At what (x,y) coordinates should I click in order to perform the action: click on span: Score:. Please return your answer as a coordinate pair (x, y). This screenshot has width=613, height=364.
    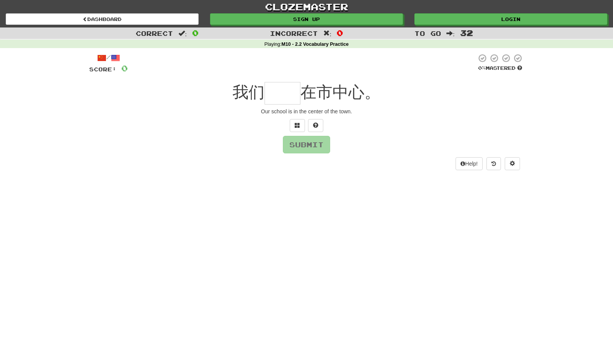
    Looking at the image, I should click on (103, 69).